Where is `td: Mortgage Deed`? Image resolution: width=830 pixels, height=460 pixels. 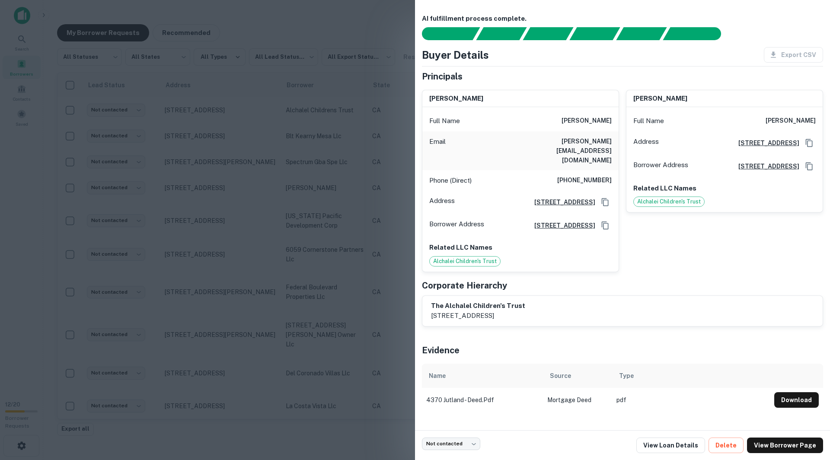 td: Mortgage Deed is located at coordinates (577, 400).